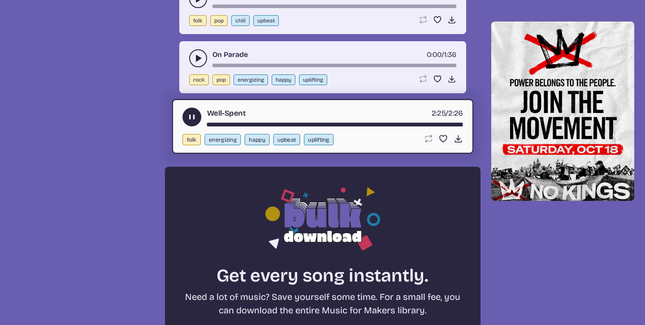 The image size is (645, 325). Describe the element at coordinates (230, 55) in the screenshot. I see `a: On Parade` at that location.